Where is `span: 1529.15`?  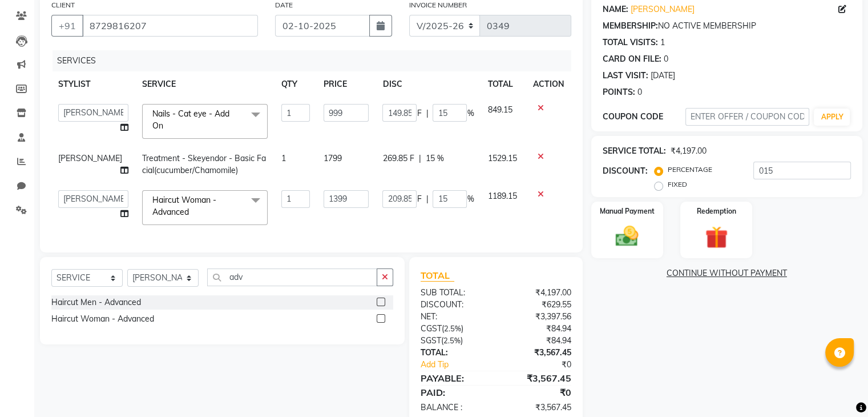
span: 1529.15 is located at coordinates (502, 158).